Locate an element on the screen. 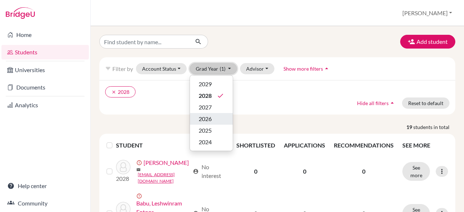 This screenshot has height=212, width=464. img: Bridge-U is located at coordinates (20, 13).